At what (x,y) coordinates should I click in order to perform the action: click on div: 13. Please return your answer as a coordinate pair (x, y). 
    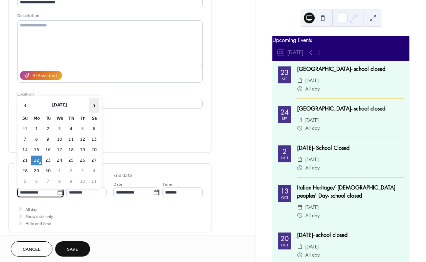
    Looking at the image, I should click on (285, 191).